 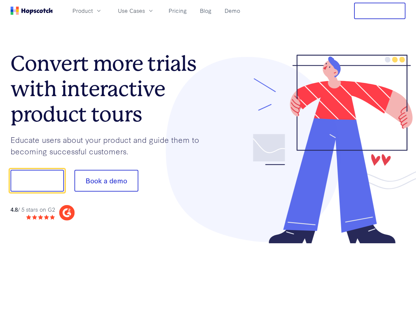 What do you see at coordinates (379, 11) in the screenshot?
I see `a: Free Trial` at bounding box center [379, 11].